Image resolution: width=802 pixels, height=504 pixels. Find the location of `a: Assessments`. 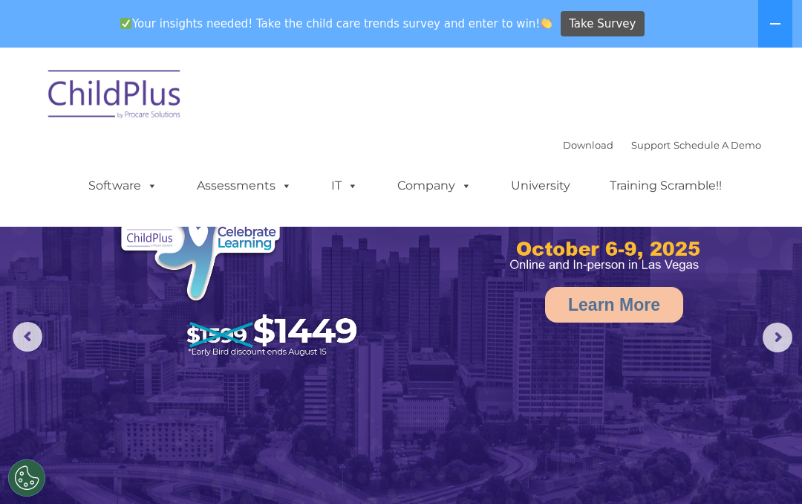

a: Assessments is located at coordinates (244, 186).